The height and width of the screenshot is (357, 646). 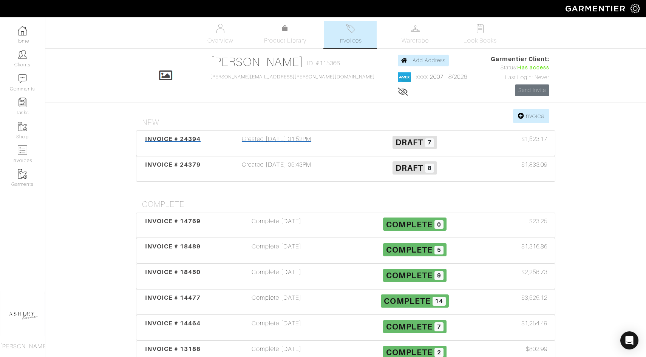 I want to click on span: $1,254.49, so click(x=534, y=324).